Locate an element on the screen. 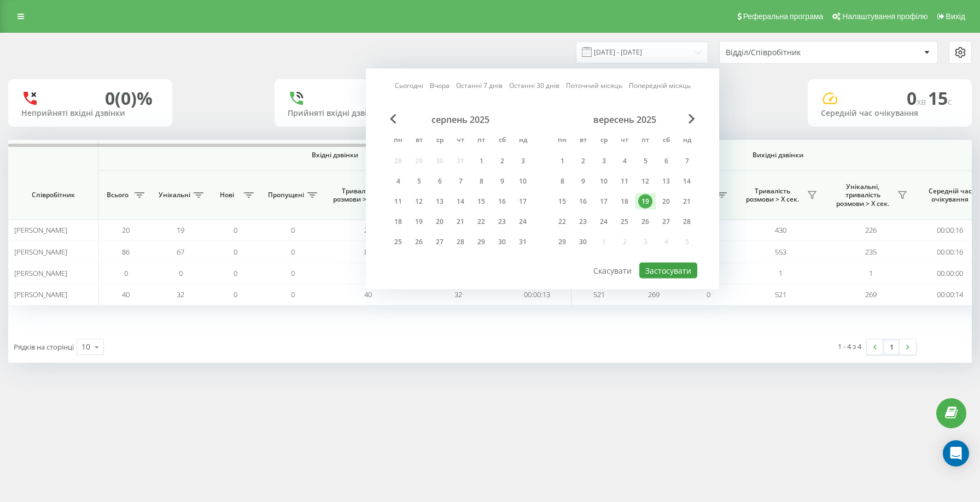 The image size is (980, 502). span: 40 is located at coordinates (368, 295).